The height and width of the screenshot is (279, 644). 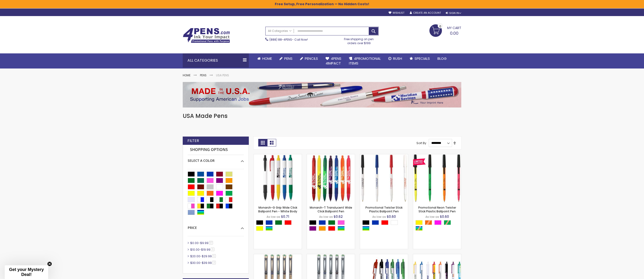 What do you see at coordinates (288, 58) in the screenshot?
I see `span: Pens` at bounding box center [288, 58].